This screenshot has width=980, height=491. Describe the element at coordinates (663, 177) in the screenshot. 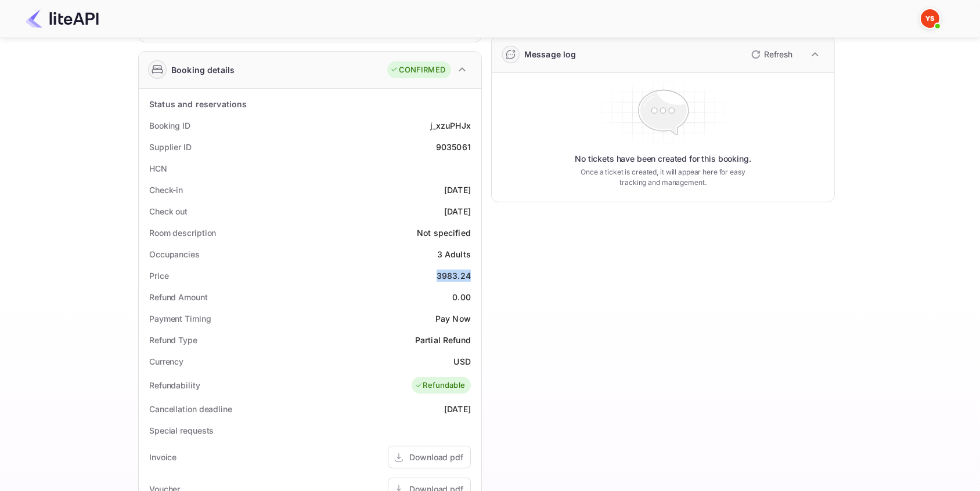

I see `p: Once a ticket is created, it will appear here for easy tracking and management.` at that location.